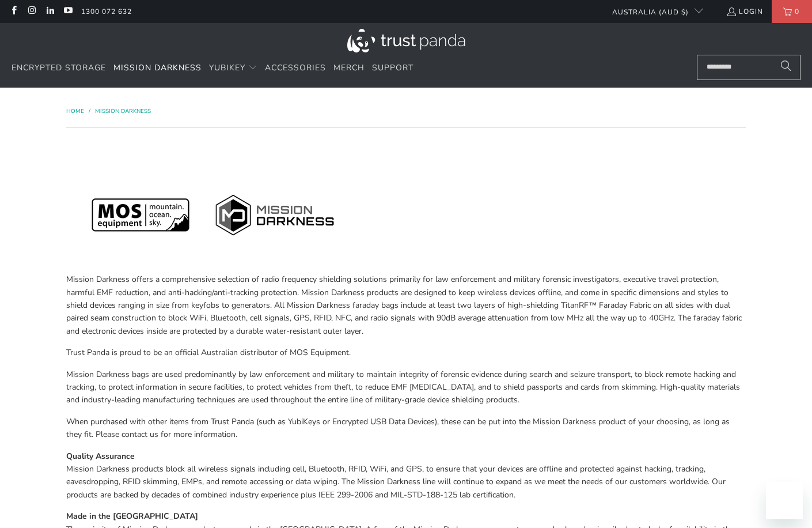  I want to click on button: Search, so click(786, 68).